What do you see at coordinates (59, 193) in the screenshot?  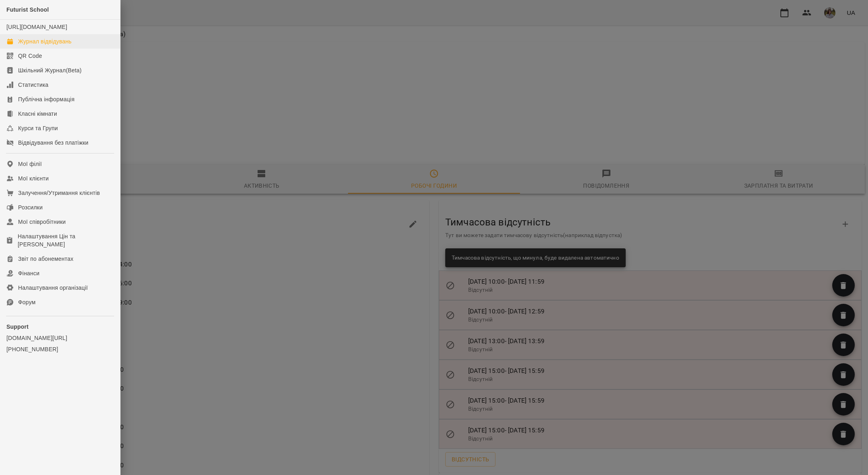 I see `div: Залучення/Утримання клієнтів` at bounding box center [59, 193].